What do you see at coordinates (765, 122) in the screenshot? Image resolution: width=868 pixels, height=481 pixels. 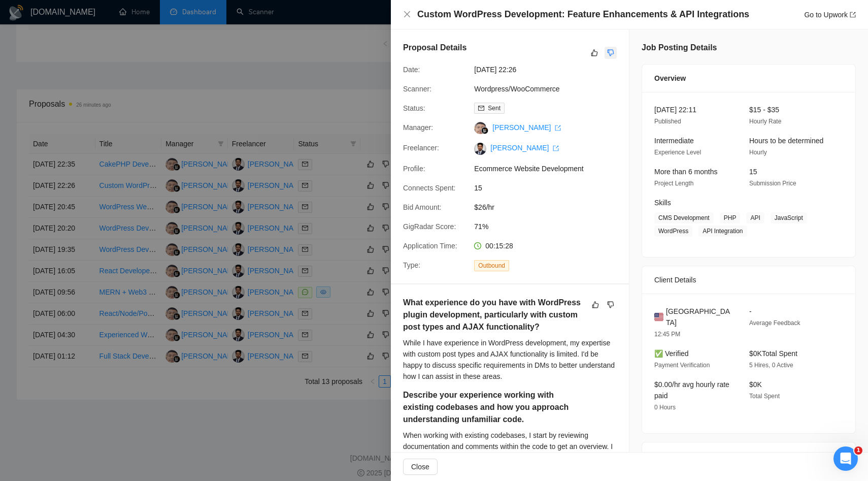 I see `span: Hourly Rate` at bounding box center [765, 122].